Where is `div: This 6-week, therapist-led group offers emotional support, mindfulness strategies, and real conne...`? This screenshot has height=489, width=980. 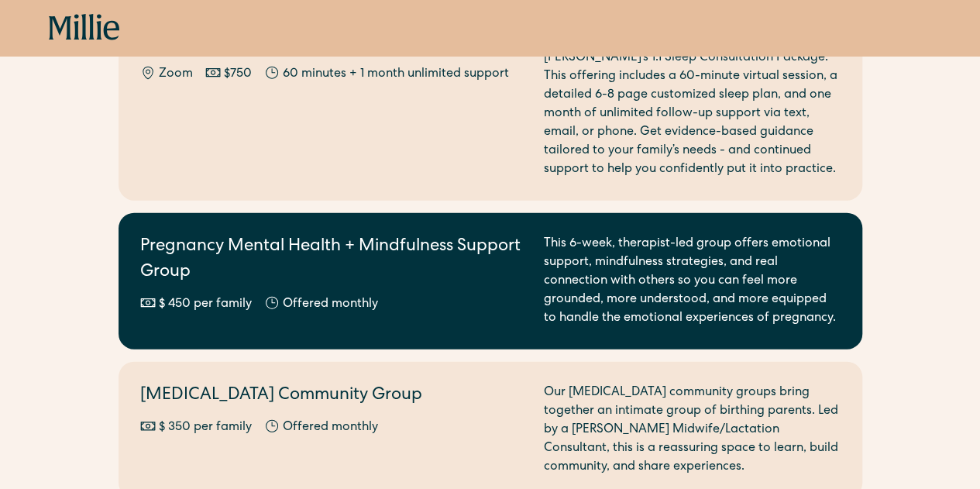
div: This 6-week, therapist-led group offers emotional support, mindfulness strategies, and real conne... is located at coordinates (692, 281).